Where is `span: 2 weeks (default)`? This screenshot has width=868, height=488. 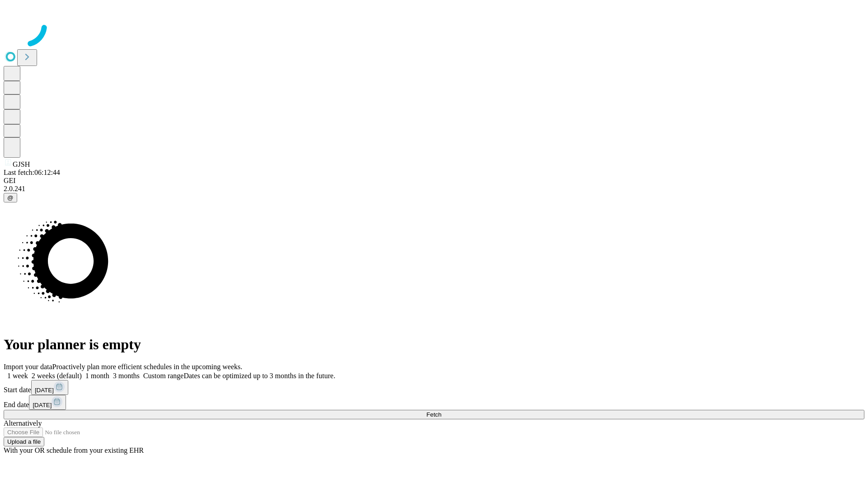
span: 2 weeks (default) is located at coordinates (56, 375).